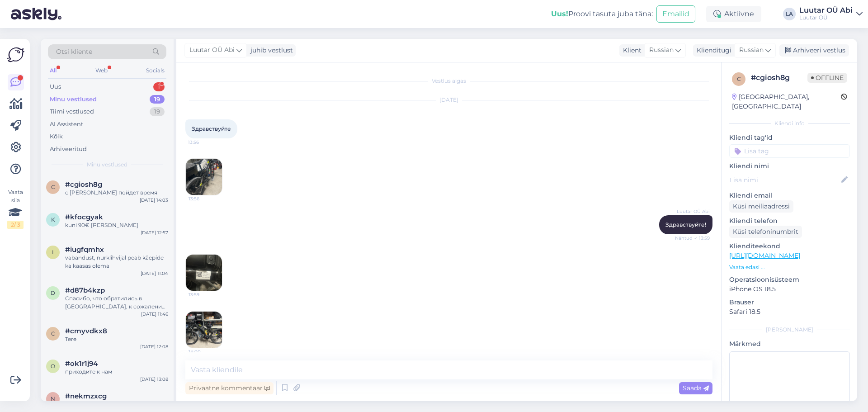 This screenshot has width=868, height=412. What do you see at coordinates (789, 311) in the screenshot?
I see `p: Safari 18.5` at bounding box center [789, 311].